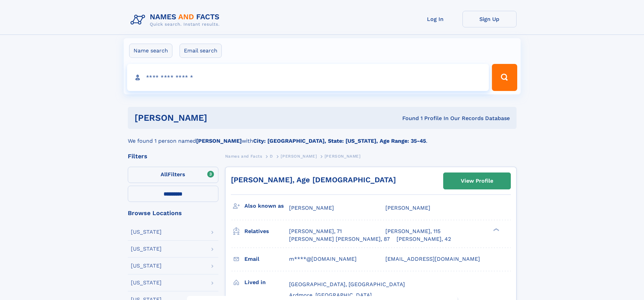 The width and height of the screenshot is (644, 300). Describe the element at coordinates (322, 137) in the screenshot. I see `div: We found 1 person named with .` at that location.